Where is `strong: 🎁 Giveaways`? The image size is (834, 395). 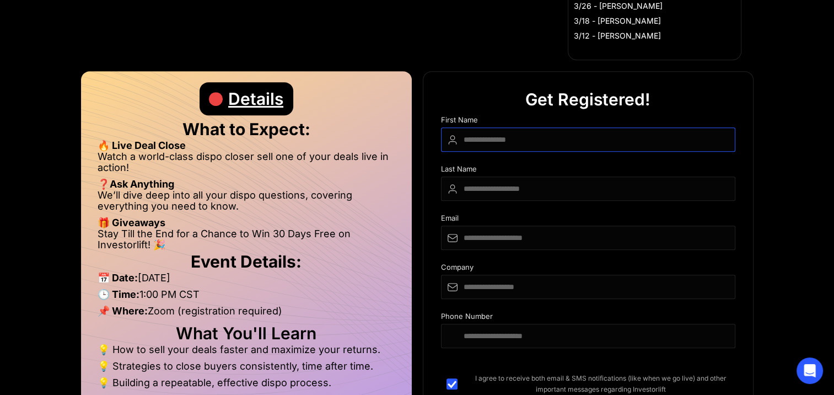
strong: 🎁 Giveaways is located at coordinates (131, 222).